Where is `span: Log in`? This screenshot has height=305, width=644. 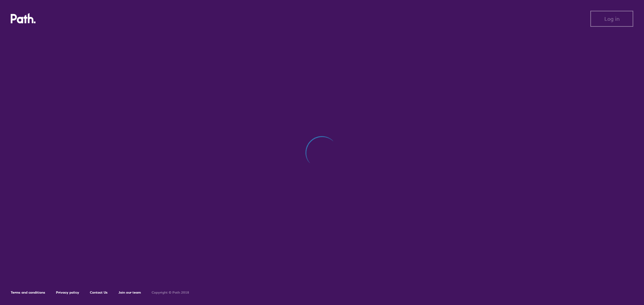
span: Log in is located at coordinates (611, 19).